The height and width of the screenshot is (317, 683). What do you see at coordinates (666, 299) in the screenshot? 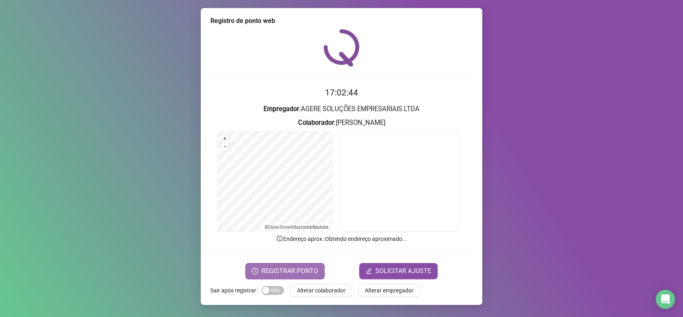
I see `div: Open Intercom Messenger` at bounding box center [666, 299].